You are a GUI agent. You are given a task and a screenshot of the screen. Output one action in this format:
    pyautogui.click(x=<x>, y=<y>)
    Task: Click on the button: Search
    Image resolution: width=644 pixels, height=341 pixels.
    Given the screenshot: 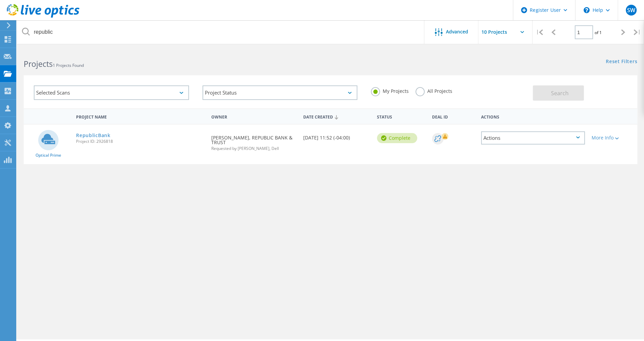 What is the action you would take?
    pyautogui.click(x=558, y=93)
    